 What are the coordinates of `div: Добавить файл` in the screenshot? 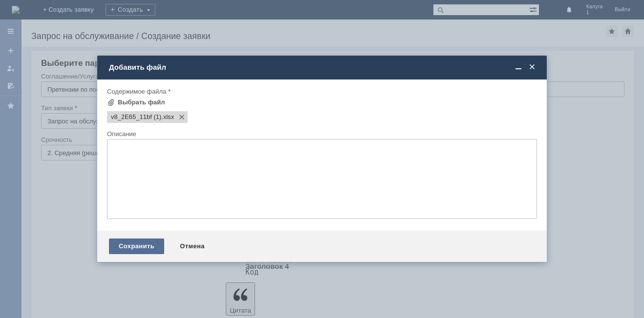 It's located at (323, 67).